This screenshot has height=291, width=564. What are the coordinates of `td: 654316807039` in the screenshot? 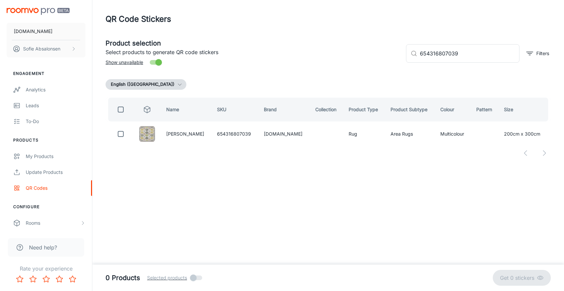 It's located at (235, 134).